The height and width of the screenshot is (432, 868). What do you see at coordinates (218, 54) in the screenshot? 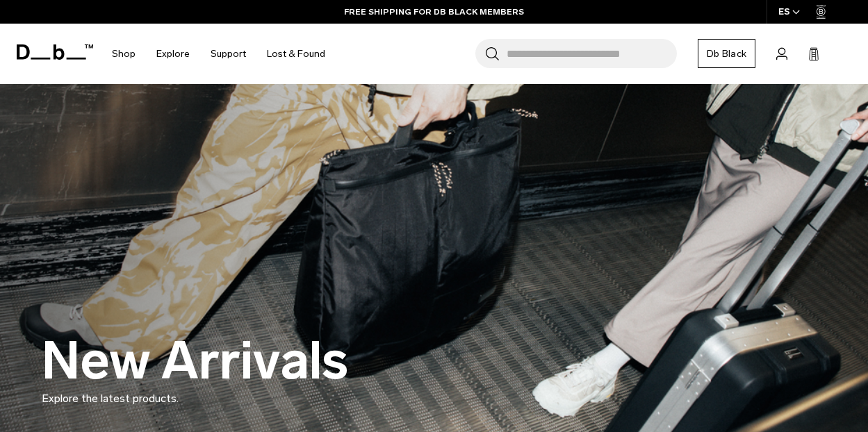
I see `nav: Main Navigation` at bounding box center [218, 54].